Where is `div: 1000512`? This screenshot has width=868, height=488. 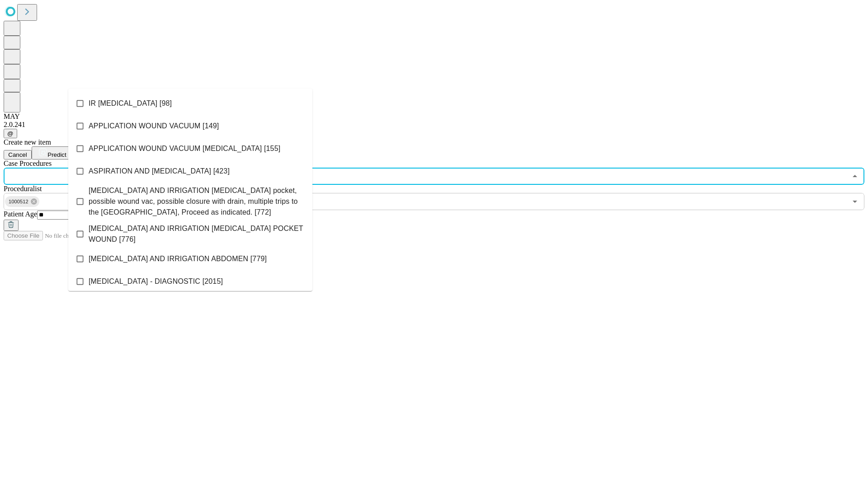 div: 1000512 is located at coordinates (22, 201).